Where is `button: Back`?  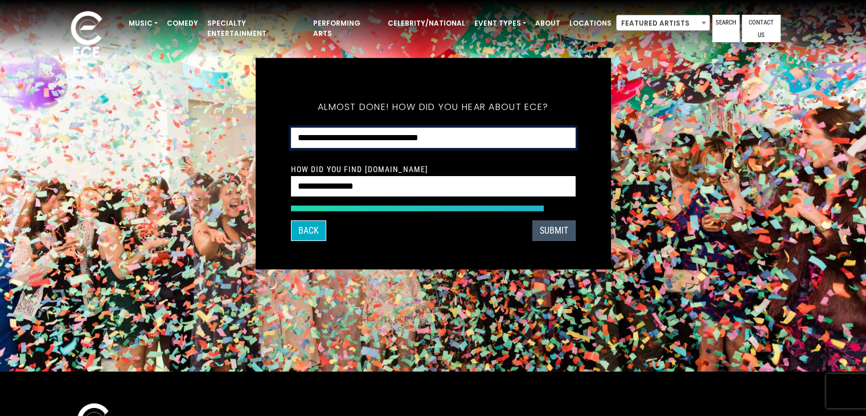
button: Back is located at coordinates (309, 230).